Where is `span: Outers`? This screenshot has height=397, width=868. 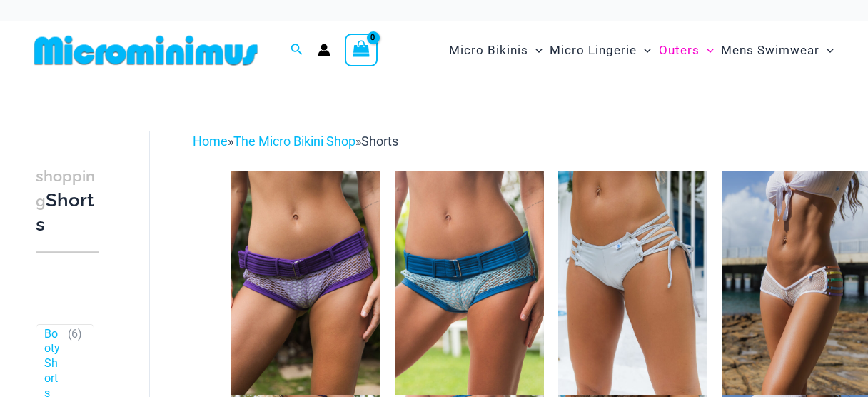
span: Outers is located at coordinates (679, 50).